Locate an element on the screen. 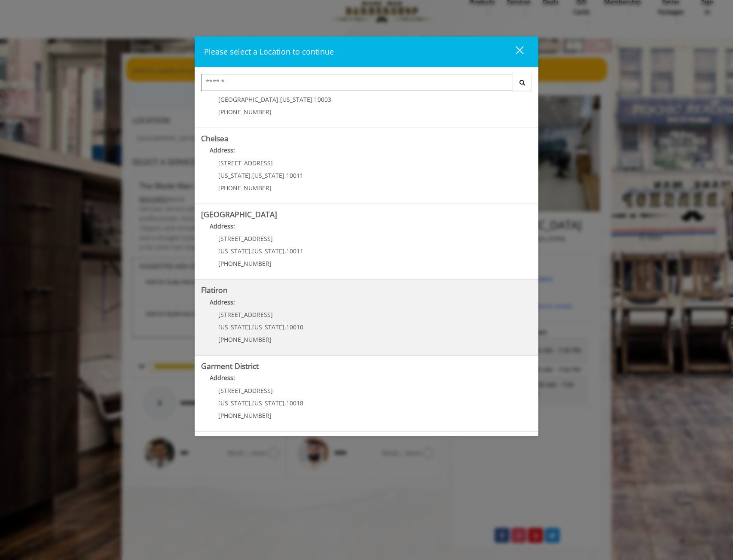 Image resolution: width=733 pixels, height=560 pixels. button: close dialog is located at coordinates (514, 51).